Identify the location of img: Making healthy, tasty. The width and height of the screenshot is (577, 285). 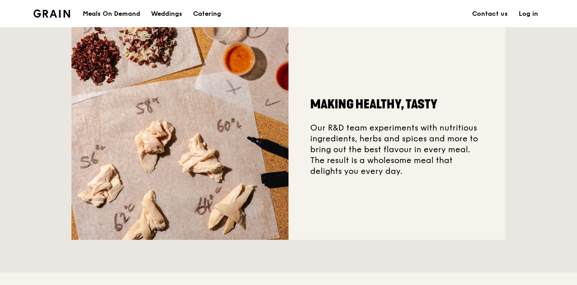
(180, 132).